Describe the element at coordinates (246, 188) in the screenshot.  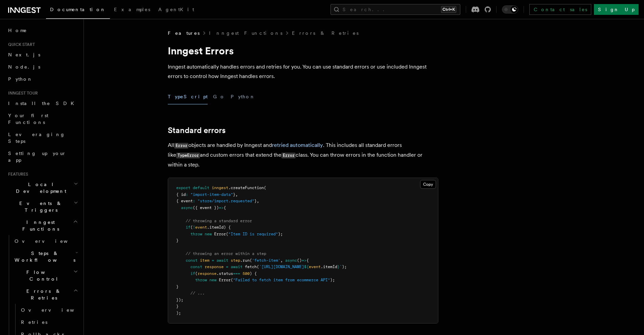
I see `span: .createFunction` at that location.